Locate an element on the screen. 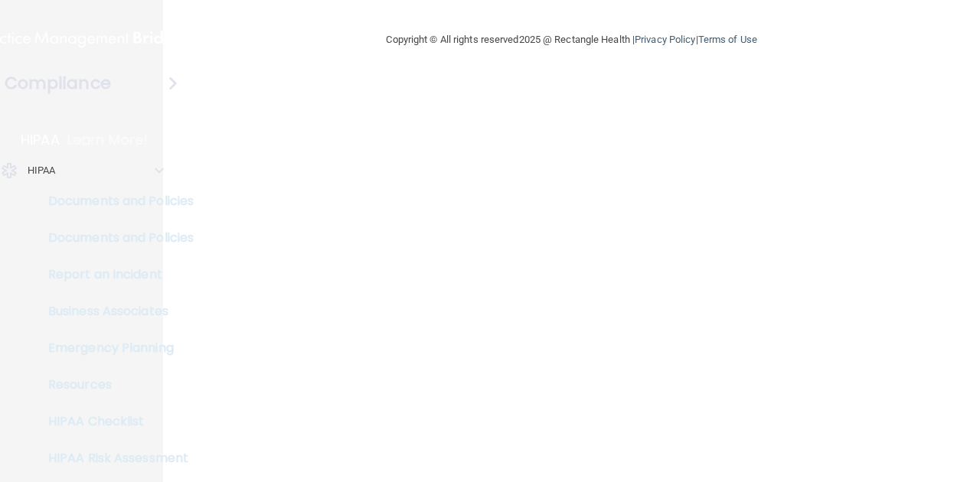  h4: Compliance is located at coordinates (58, 84).